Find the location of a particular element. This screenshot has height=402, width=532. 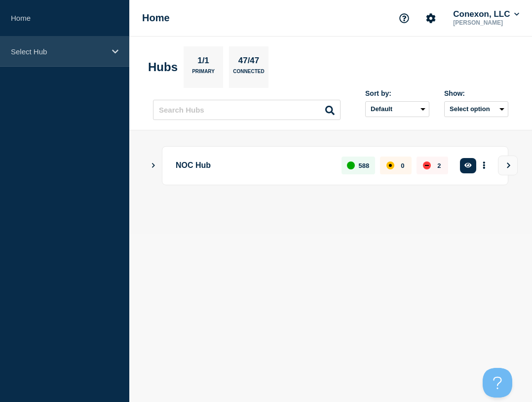

button: Account settings is located at coordinates (431, 18).